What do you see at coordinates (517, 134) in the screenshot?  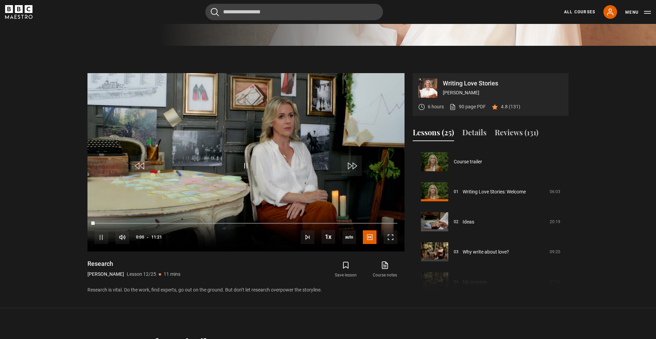 I see `button: Reviews (131)` at bounding box center [517, 134].